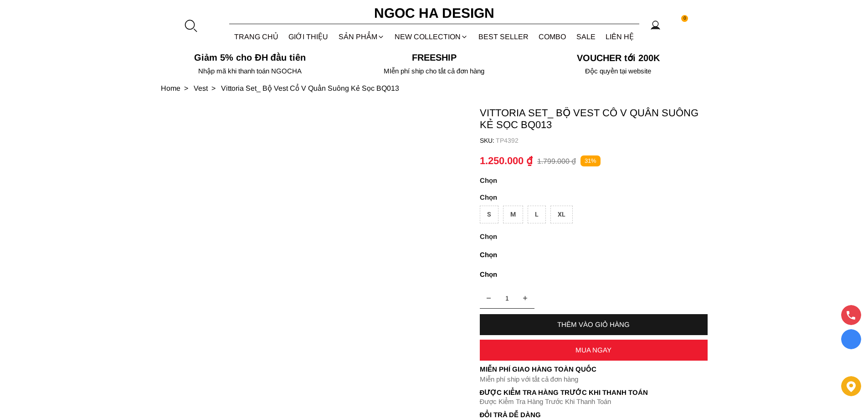 The height and width of the screenshot is (419, 868). I want to click on h6: SKU:, so click(488, 141).